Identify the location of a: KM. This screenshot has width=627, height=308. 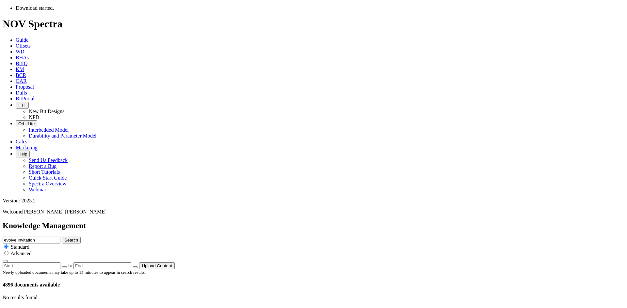
(20, 69).